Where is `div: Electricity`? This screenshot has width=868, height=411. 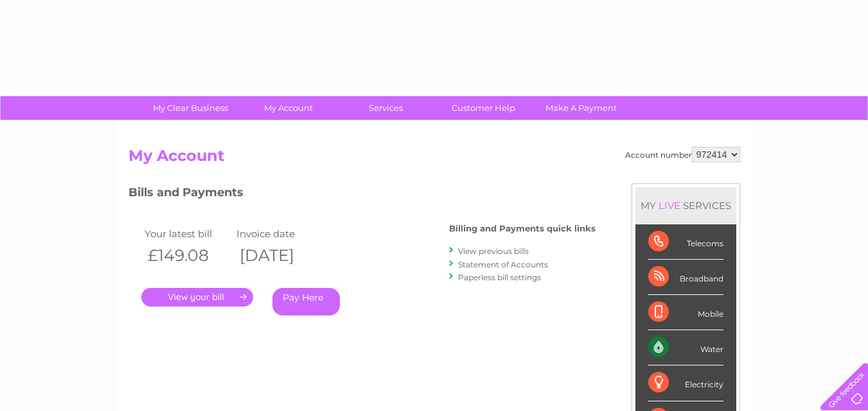 div: Electricity is located at coordinates (685, 383).